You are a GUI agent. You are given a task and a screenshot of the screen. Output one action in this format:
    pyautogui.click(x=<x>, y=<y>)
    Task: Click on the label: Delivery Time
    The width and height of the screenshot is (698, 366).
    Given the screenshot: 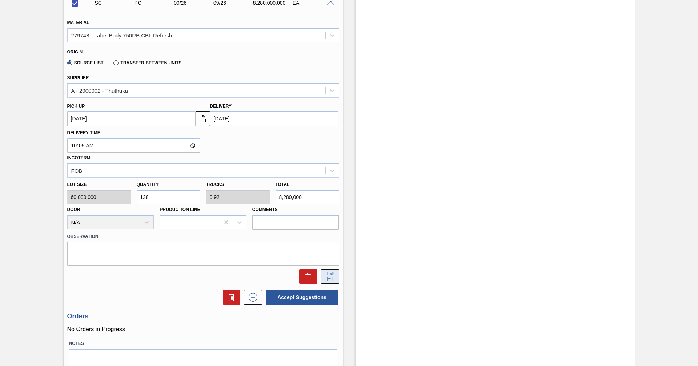 What is the action you would take?
    pyautogui.click(x=134, y=133)
    